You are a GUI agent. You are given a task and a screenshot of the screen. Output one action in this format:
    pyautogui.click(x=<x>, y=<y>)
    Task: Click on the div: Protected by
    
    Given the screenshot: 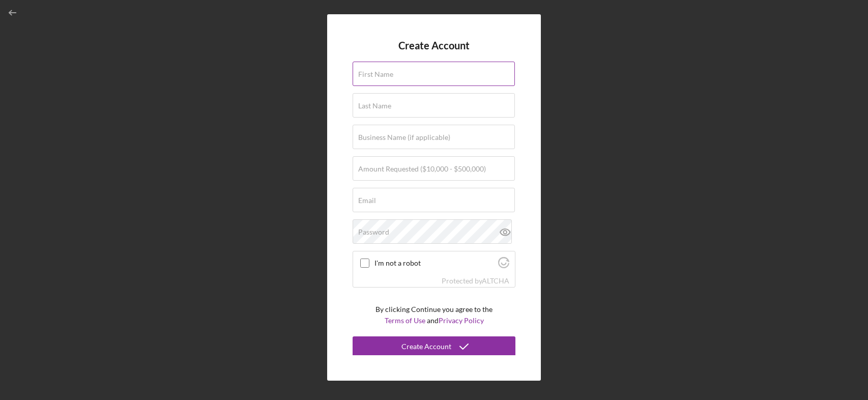 What is the action you would take?
    pyautogui.click(x=475, y=281)
    